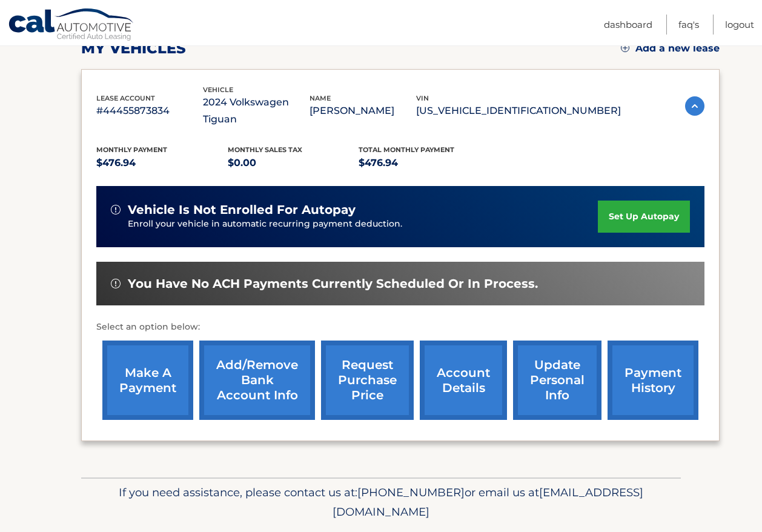  Describe the element at coordinates (150, 111) in the screenshot. I see `p: #44455873834` at that location.